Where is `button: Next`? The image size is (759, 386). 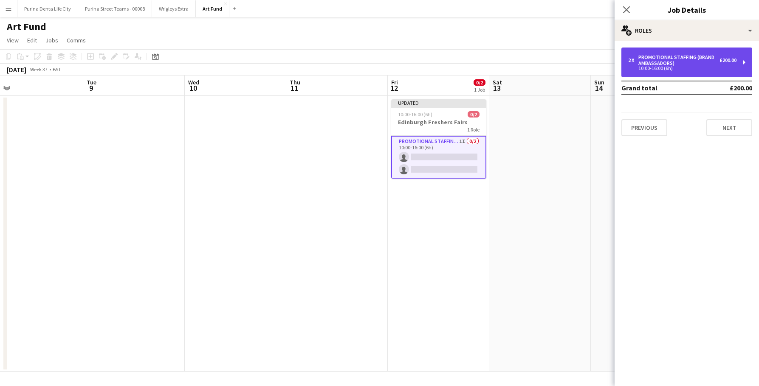
button: Next is located at coordinates (729, 128).